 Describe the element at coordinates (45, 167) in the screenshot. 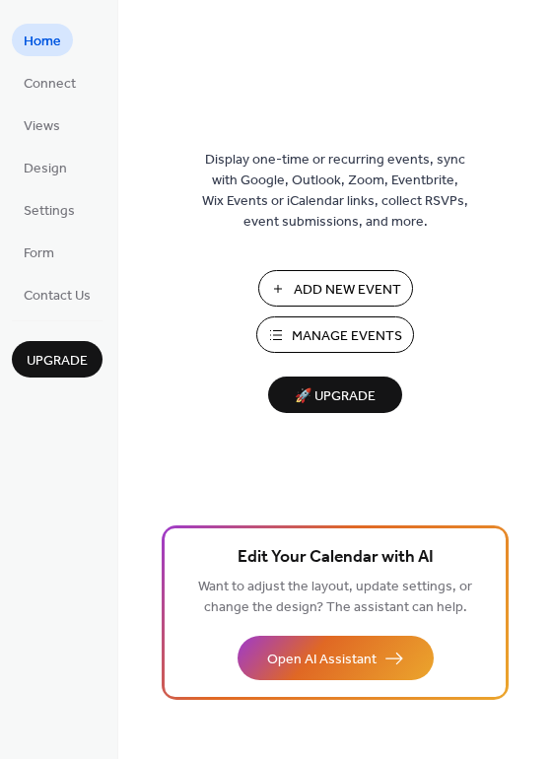

I see `a: Design` at that location.